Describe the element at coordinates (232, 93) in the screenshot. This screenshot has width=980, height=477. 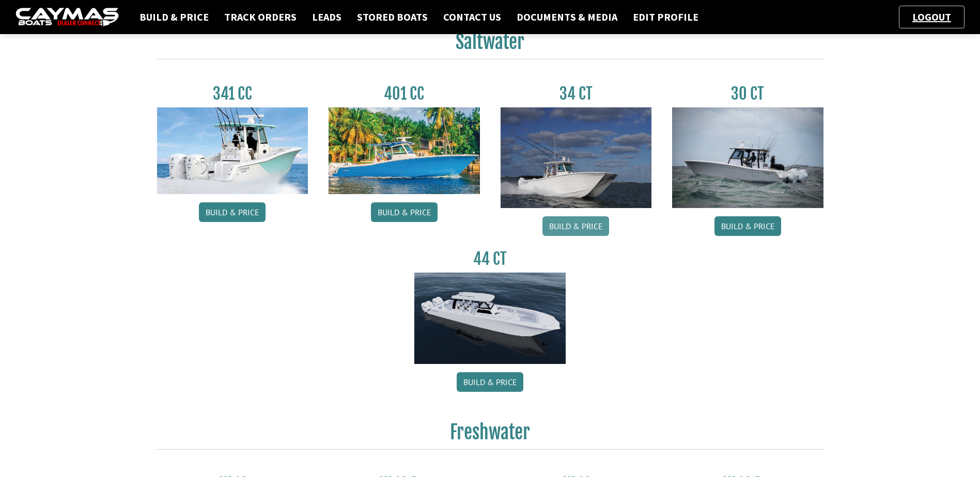
I see `h3: 341 CC` at that location.